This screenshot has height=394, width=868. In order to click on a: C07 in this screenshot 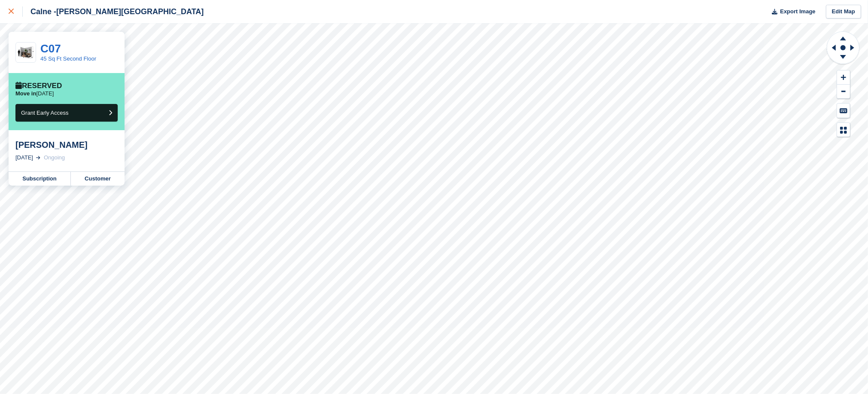, I will do `click(51, 48)`.